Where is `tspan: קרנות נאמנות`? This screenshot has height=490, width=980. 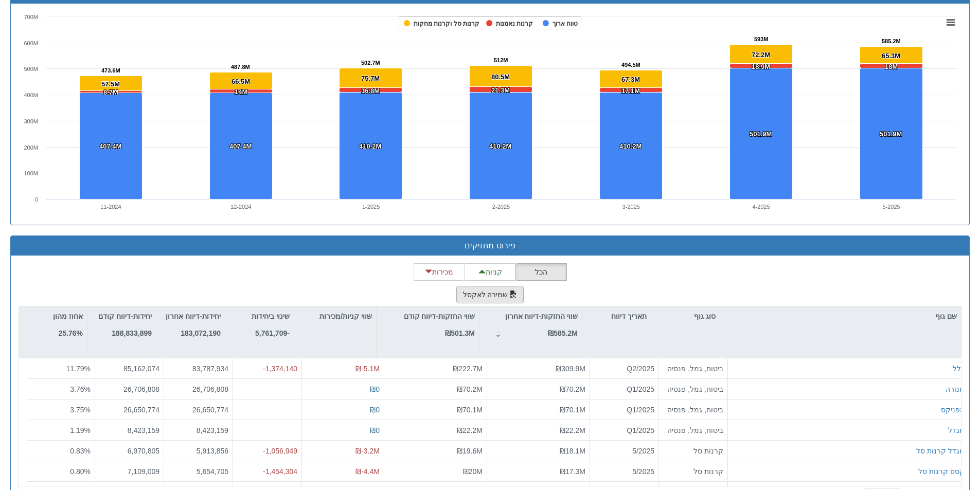 tspan: קרנות נאמנות is located at coordinates (514, 24).